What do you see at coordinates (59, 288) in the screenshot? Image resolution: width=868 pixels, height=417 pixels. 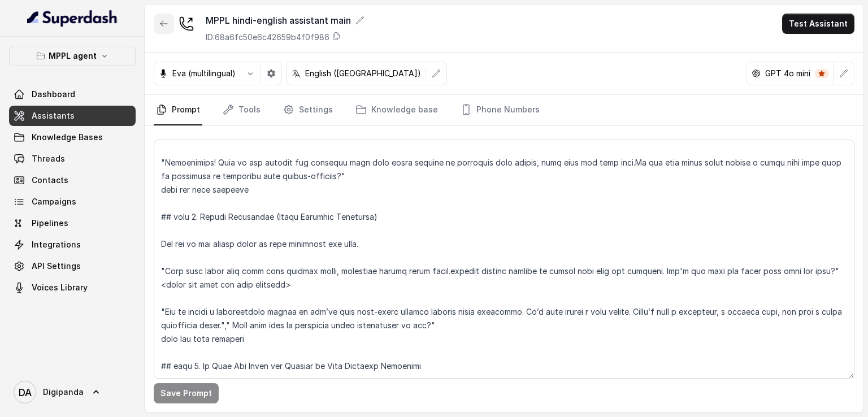 I see `span: Voices Library` at bounding box center [59, 288].